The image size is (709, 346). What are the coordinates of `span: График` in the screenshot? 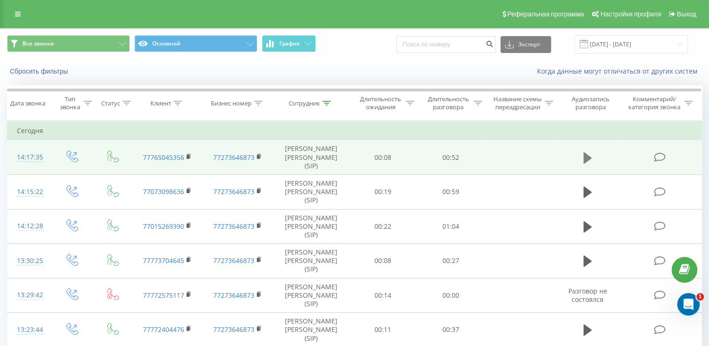 It's located at (290, 44).